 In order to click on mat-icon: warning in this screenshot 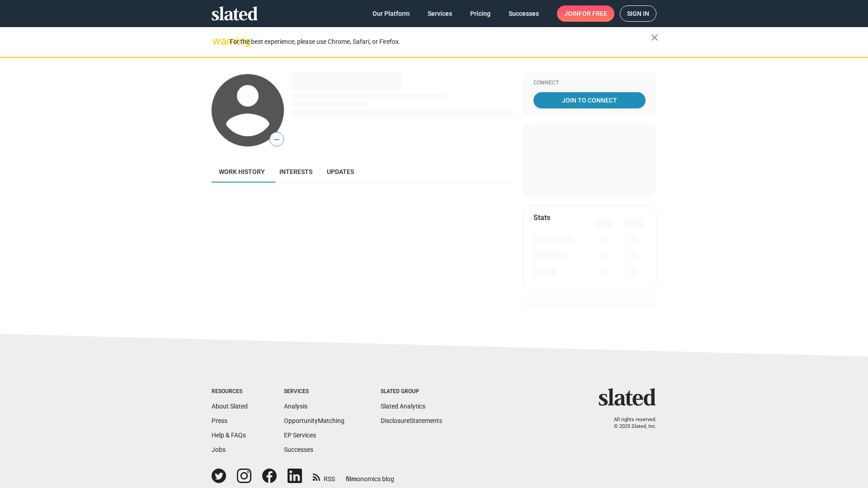, I will do `click(218, 41)`.